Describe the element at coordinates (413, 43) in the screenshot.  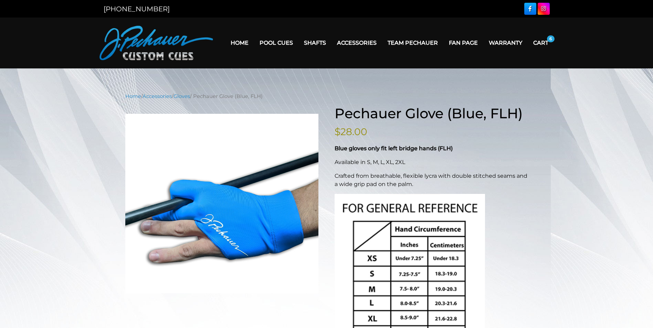
I see `a: Team Pechauer` at that location.